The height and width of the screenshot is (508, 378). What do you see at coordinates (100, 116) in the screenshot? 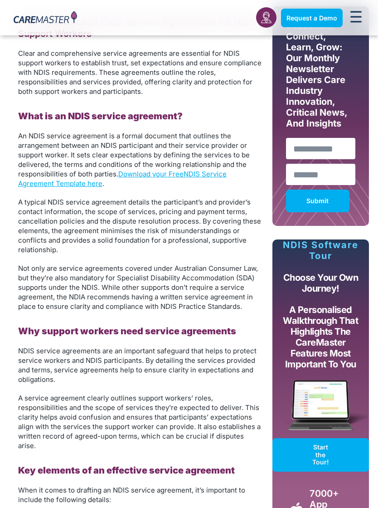
I see `b: What is an NDIS service agreement?` at bounding box center [100, 116].